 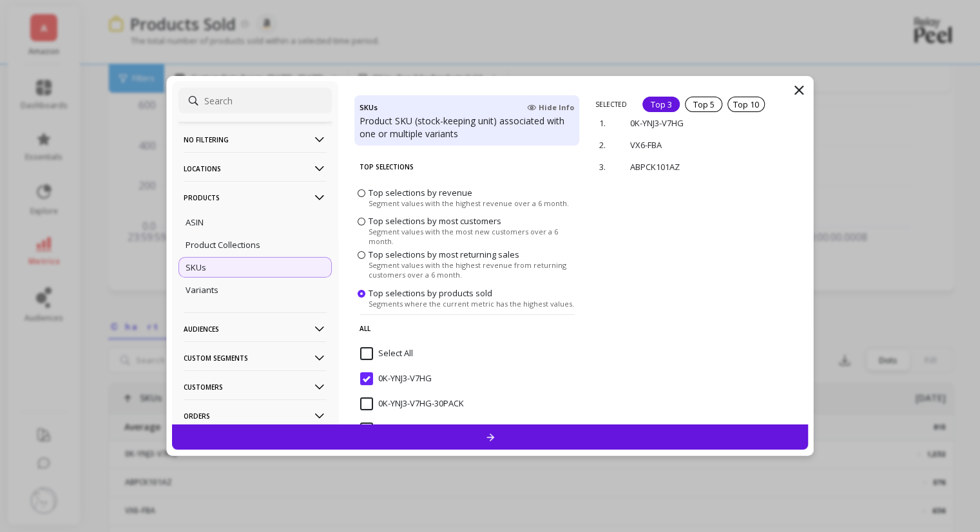 I want to click on p: 0K-YNJ3-V7HG, so click(x=685, y=123).